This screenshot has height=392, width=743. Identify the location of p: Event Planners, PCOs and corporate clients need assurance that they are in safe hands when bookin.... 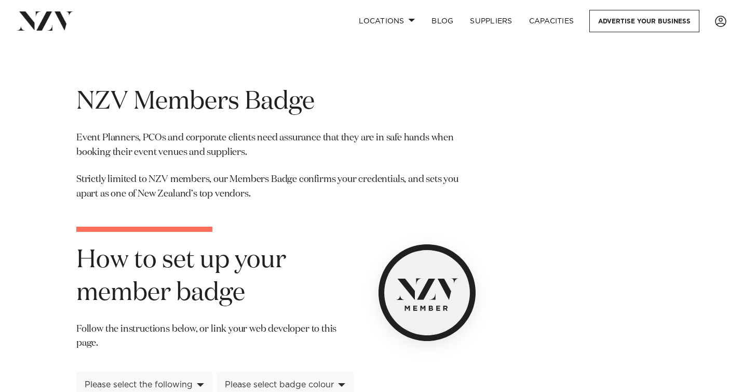
(270, 145).